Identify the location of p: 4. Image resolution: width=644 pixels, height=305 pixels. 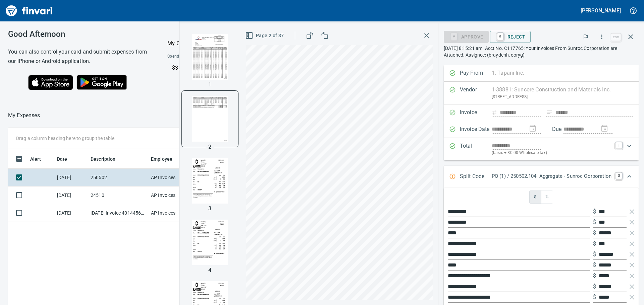
(210, 270).